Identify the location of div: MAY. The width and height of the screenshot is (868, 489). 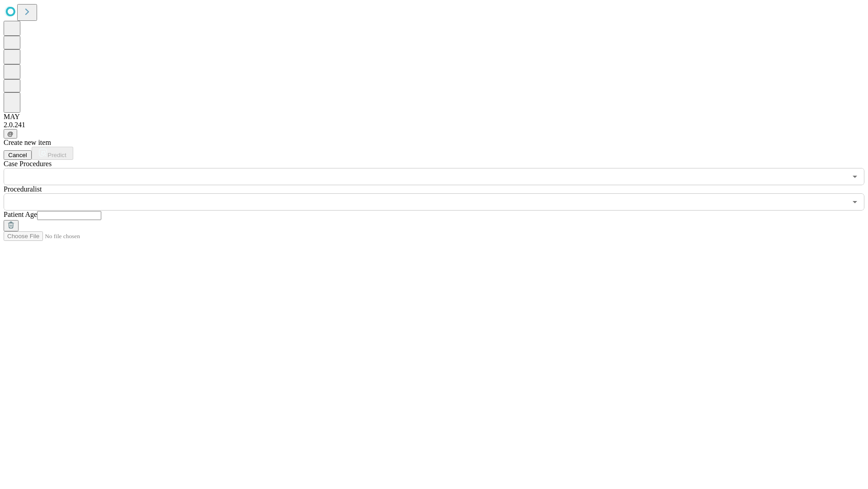
(434, 117).